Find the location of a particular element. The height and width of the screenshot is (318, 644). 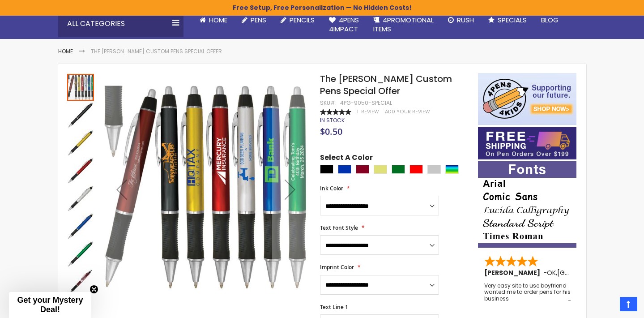

a: Blog is located at coordinates (550, 20).